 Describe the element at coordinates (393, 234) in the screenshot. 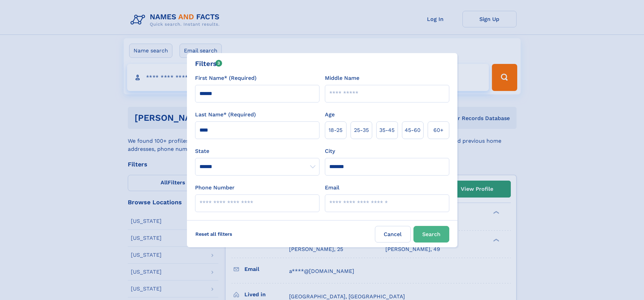

I see `label: Cancel` at that location.